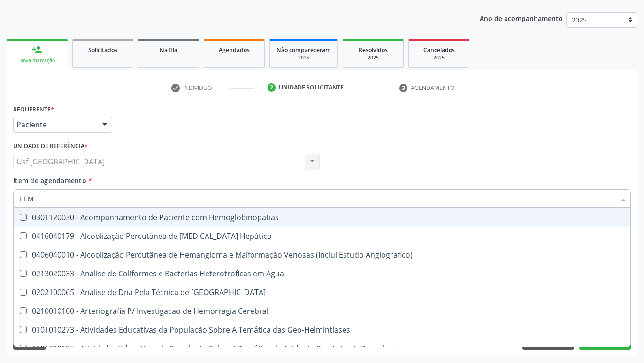 The width and height of the screenshot is (644, 363). Describe the element at coordinates (33, 109) in the screenshot. I see `label: Requerente` at that location.